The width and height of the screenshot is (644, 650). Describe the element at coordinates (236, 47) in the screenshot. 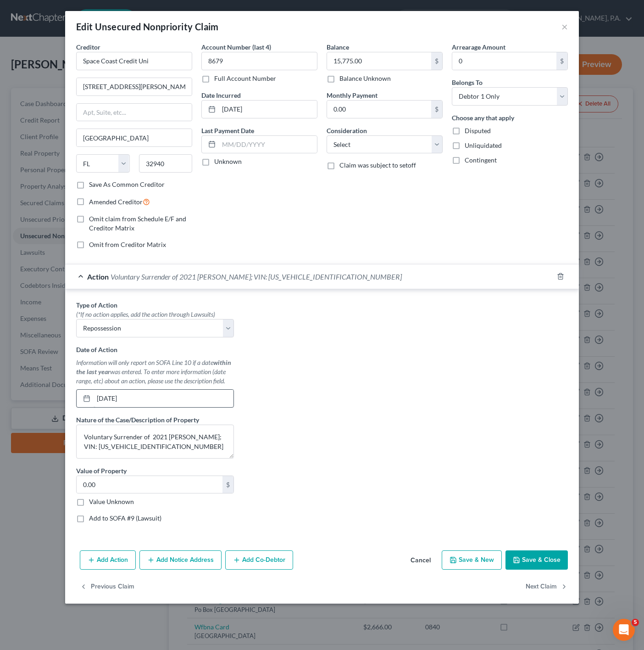

I see `label: Account Number (last 4)` at that location.